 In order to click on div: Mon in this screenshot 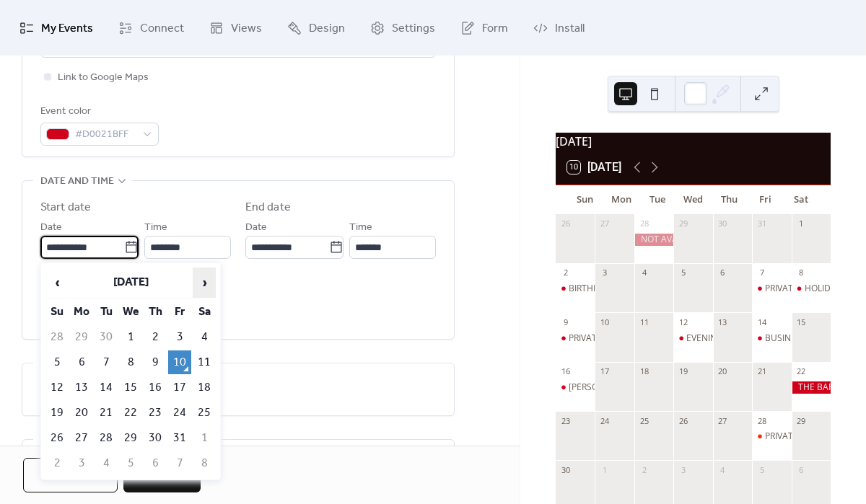, I will do `click(621, 200)`.